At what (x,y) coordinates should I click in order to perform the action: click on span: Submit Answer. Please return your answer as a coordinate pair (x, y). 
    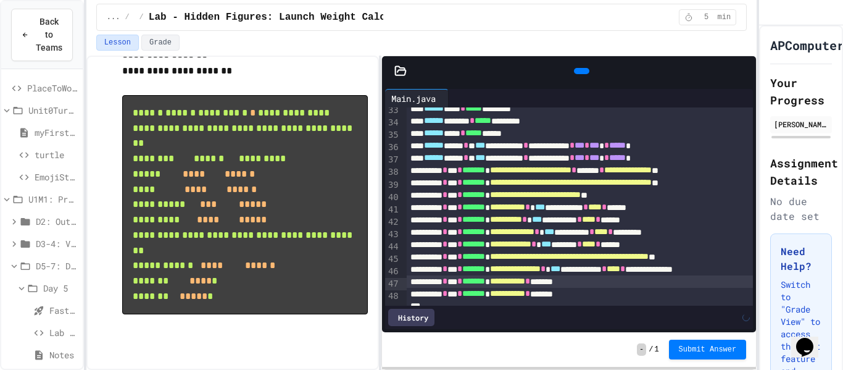
    Looking at the image, I should click on (708, 349).